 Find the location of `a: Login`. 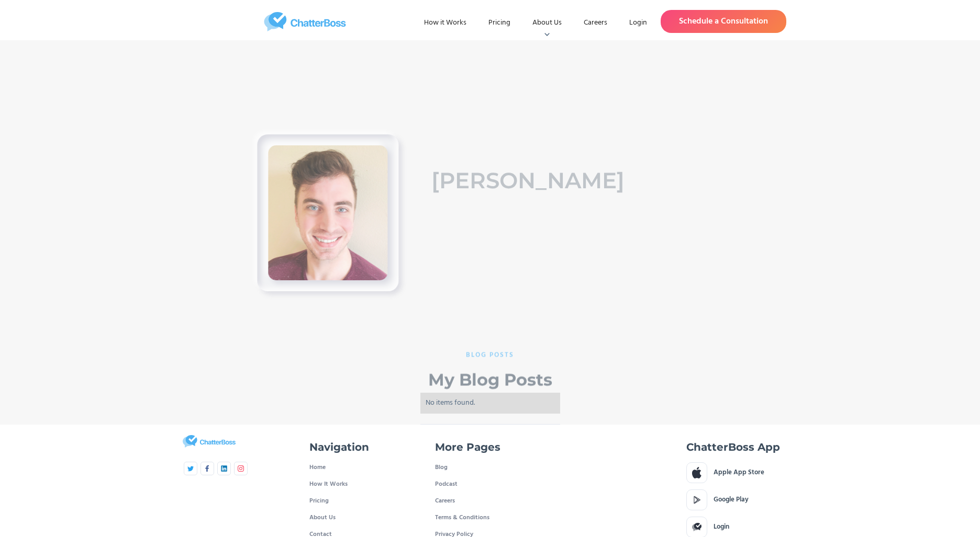

a: Login is located at coordinates (638, 23).